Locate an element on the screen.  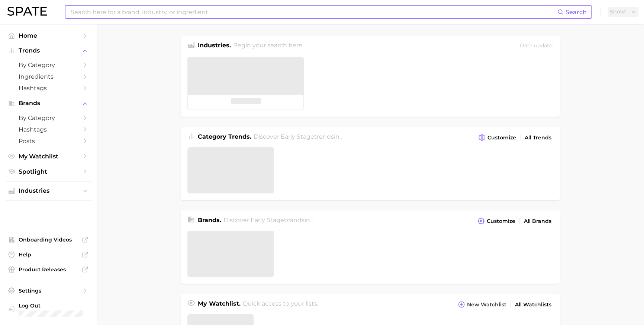
span: All Trends is located at coordinates (538, 137).